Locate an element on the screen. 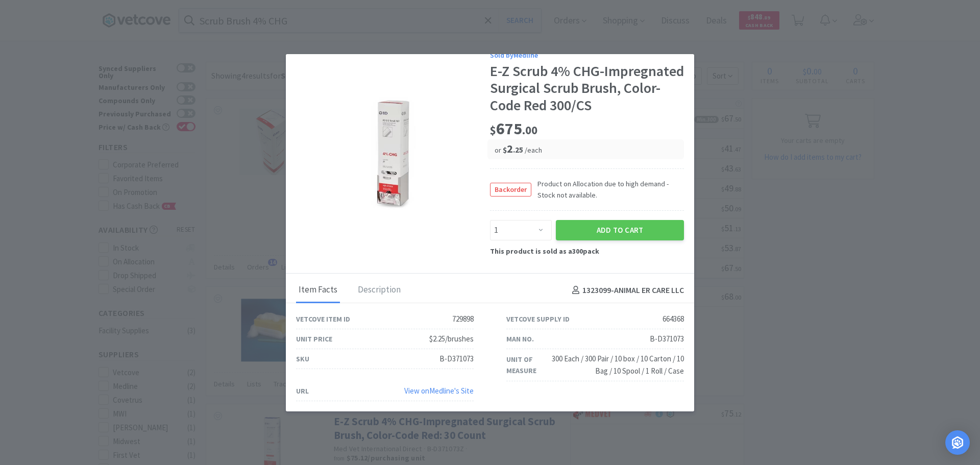 The width and height of the screenshot is (980, 465). div: $2.25/brushes is located at coordinates (451, 339).